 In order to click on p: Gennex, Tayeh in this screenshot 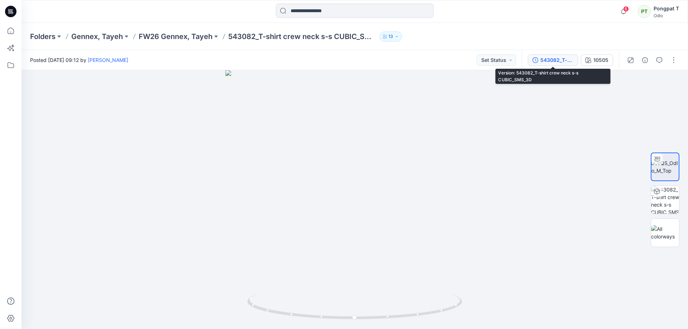, I will do `click(97, 37)`.